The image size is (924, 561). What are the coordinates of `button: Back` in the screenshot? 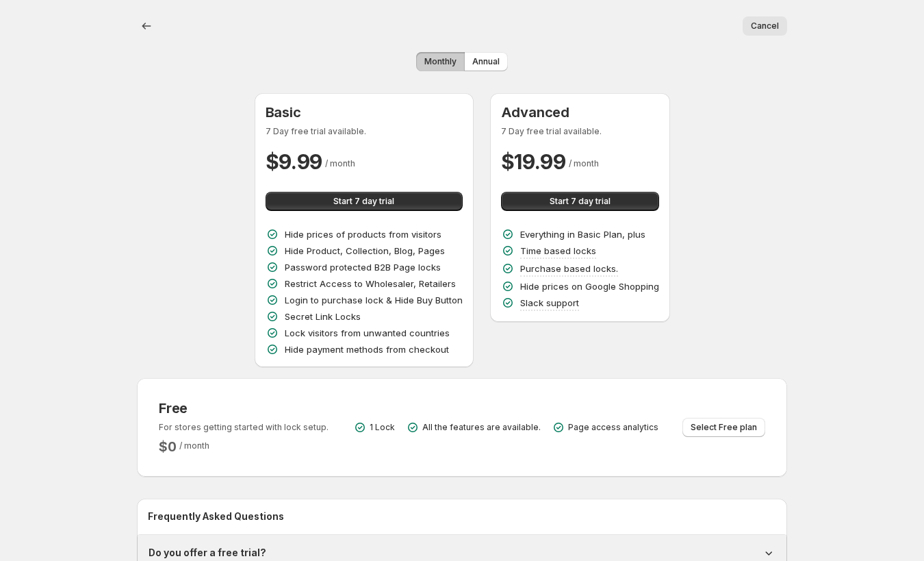 It's located at (146, 26).